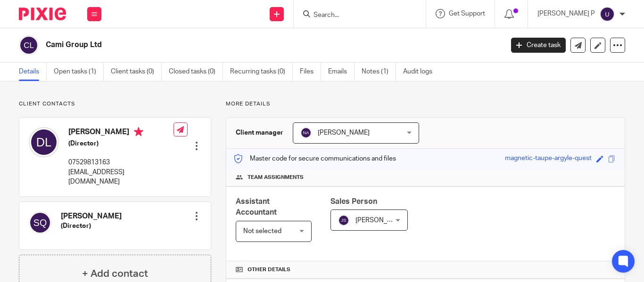  Describe the element at coordinates (538, 45) in the screenshot. I see `a: Create task` at that location.